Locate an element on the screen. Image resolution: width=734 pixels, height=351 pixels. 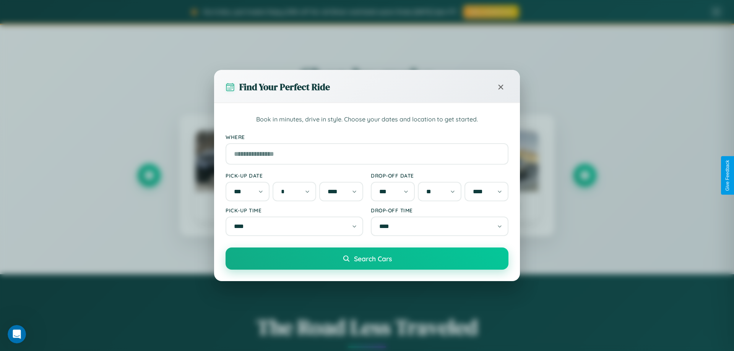
label: Drop-off Time is located at coordinates (440, 210).